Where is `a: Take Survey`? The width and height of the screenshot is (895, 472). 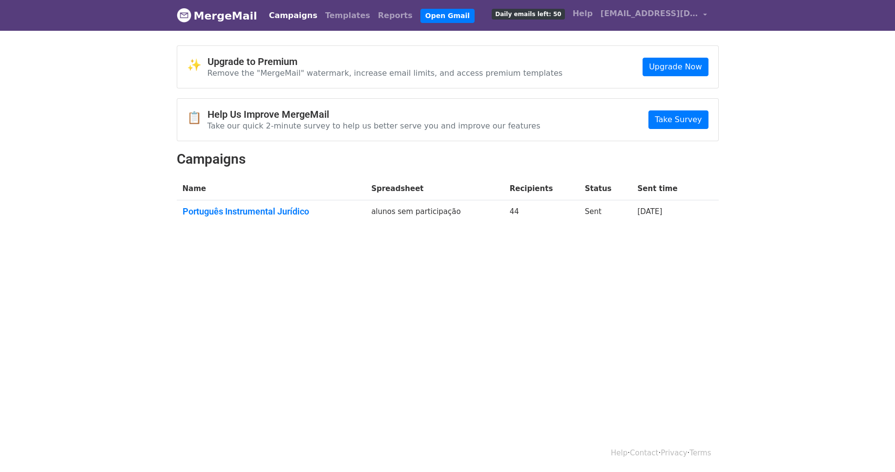 a: Take Survey is located at coordinates (679, 120).